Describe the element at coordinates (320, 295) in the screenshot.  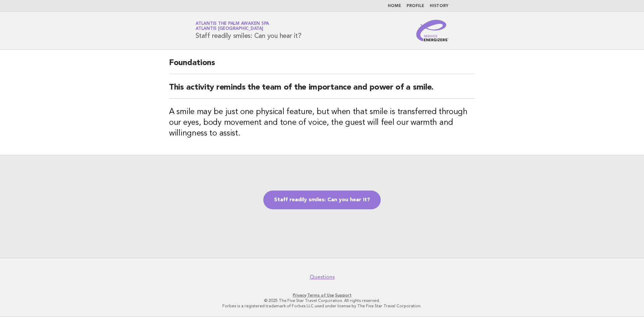
I see `a: Terms of Use` at that location.